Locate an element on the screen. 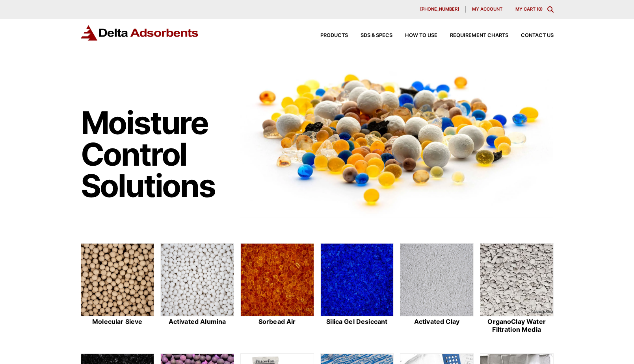 The width and height of the screenshot is (634, 364). span: Contact Us is located at coordinates (537, 35).